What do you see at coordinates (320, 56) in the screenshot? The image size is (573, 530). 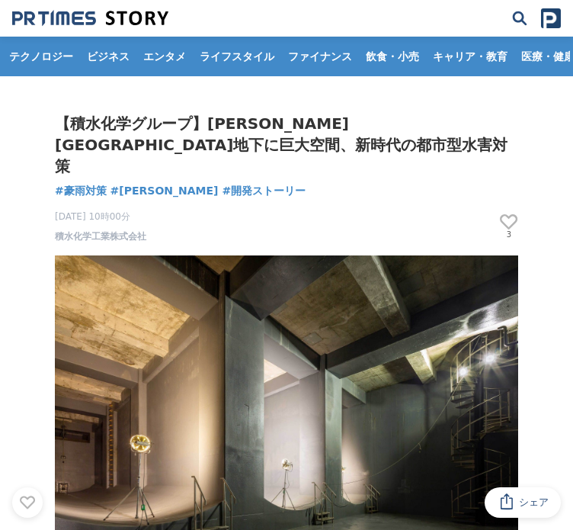 I see `span: ファイナンス` at bounding box center [320, 56].